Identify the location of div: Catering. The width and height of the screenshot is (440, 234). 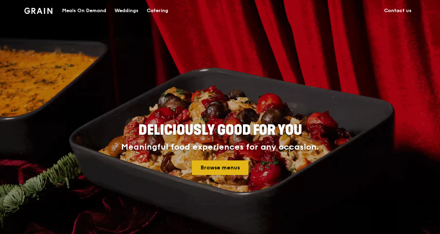
(158, 11).